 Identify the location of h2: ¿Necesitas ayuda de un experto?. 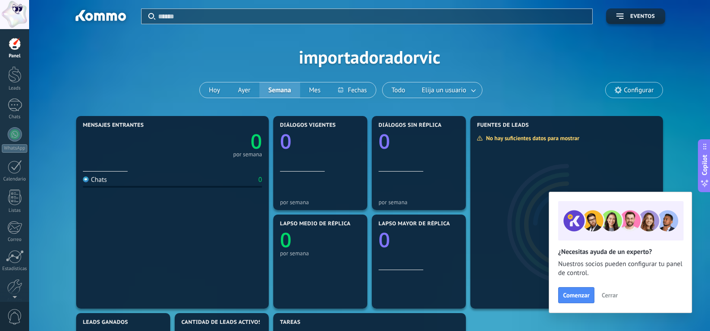
(620, 252).